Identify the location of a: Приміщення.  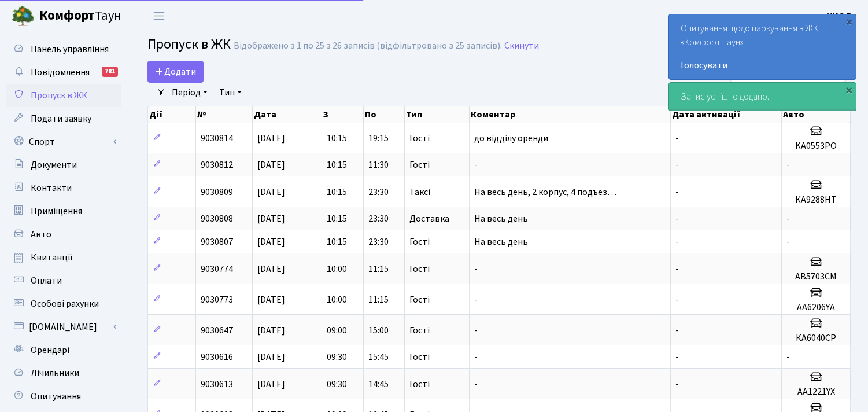
(64, 211).